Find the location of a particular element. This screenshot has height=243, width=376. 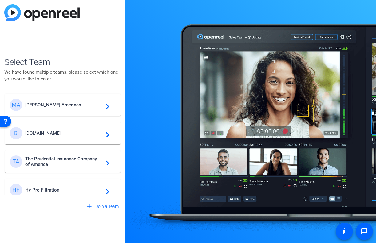

div: HF is located at coordinates (16, 190).